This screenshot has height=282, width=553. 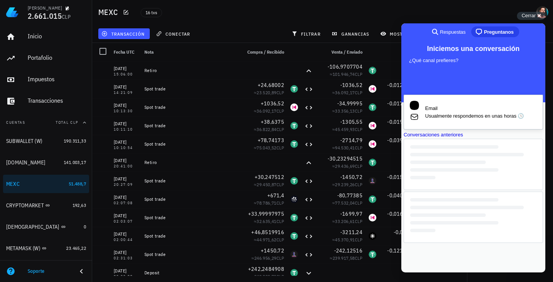 What do you see at coordinates (271, 140) in the screenshot?
I see `span: +78,74173` at bounding box center [271, 140].